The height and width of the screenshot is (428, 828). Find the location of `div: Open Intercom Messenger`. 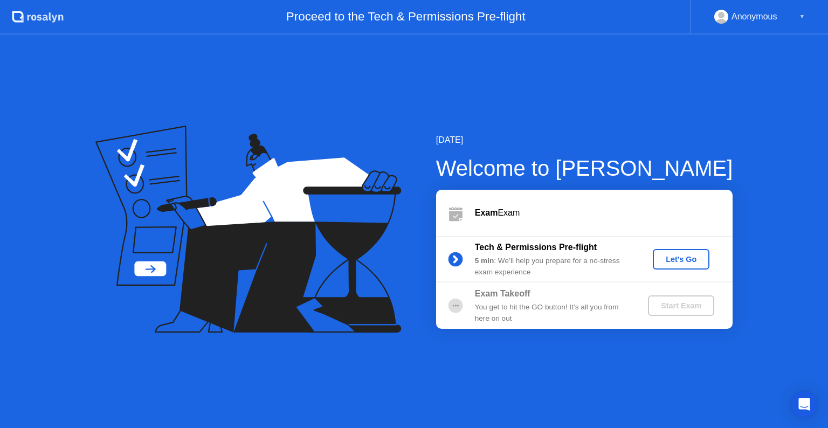

div: Open Intercom Messenger is located at coordinates (805, 404).